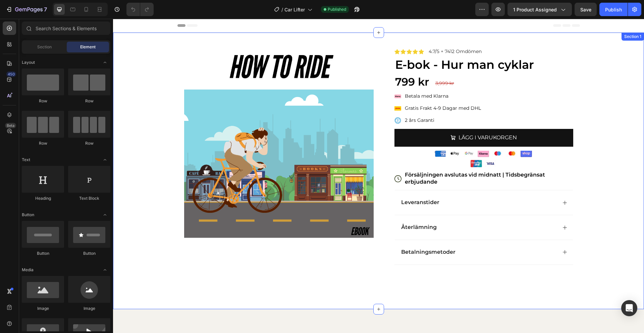 The image size is (644, 333). I want to click on img: gempages_581251560135197614-04e37caa-c5ca-4319-ace1-5253474e4230.png, so click(371, 140).